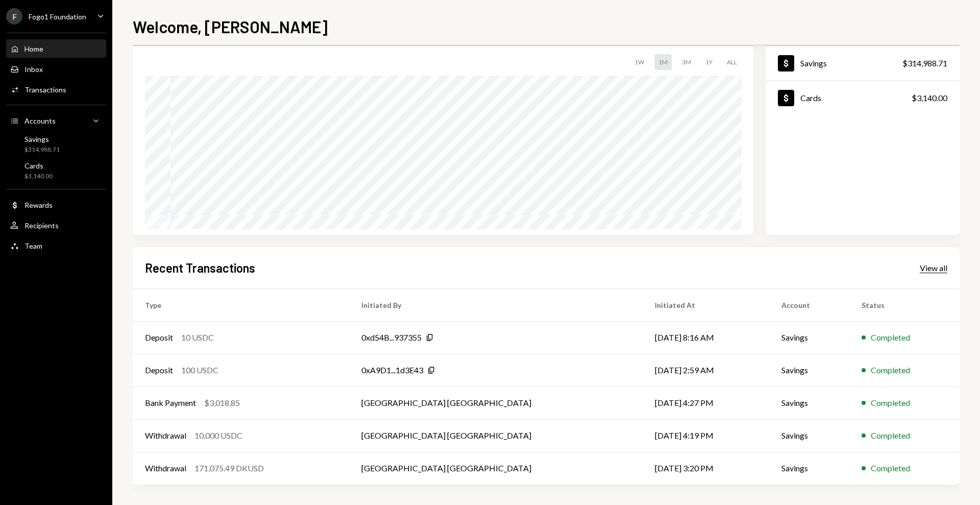 The width and height of the screenshot is (980, 505). What do you see at coordinates (218, 435) in the screenshot?
I see `div: 10,000 USDC` at bounding box center [218, 435].